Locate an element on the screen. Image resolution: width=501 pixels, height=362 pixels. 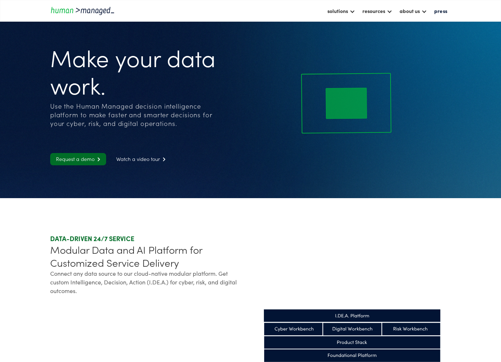
g: Digital Workbench is located at coordinates (353, 329).